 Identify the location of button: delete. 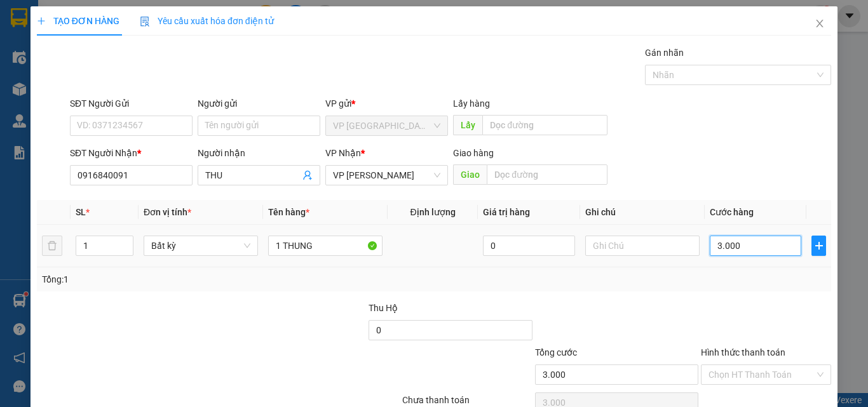
(52, 246).